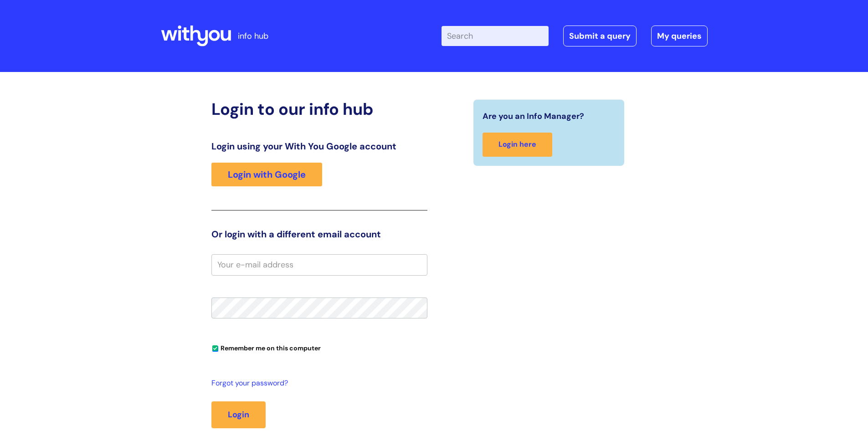  Describe the element at coordinates (680, 36) in the screenshot. I see `a: My queries` at that location.